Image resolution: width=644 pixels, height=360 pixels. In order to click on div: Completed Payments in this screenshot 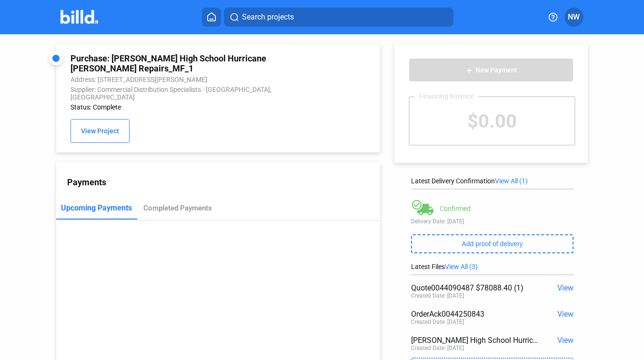, I will do `click(178, 208)`.